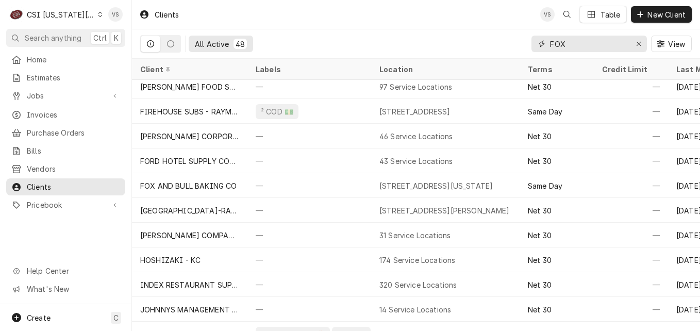  What do you see at coordinates (589, 44) in the screenshot?
I see `input: Keyword search` at bounding box center [589, 44].